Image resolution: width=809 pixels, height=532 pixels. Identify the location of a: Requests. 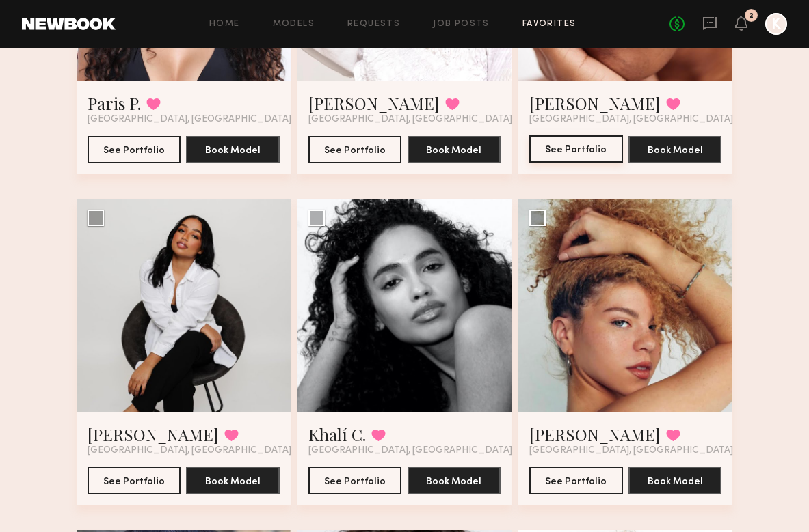
(373, 24).